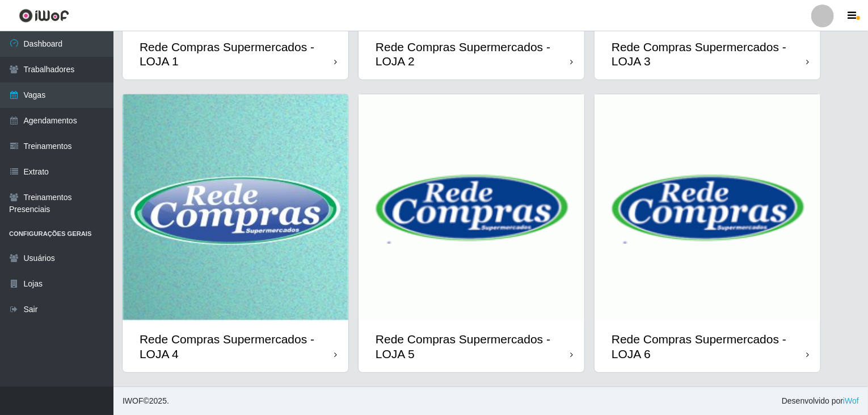 The image size is (868, 415). What do you see at coordinates (44, 15) in the screenshot?
I see `img: CoreUI Logo` at bounding box center [44, 15].